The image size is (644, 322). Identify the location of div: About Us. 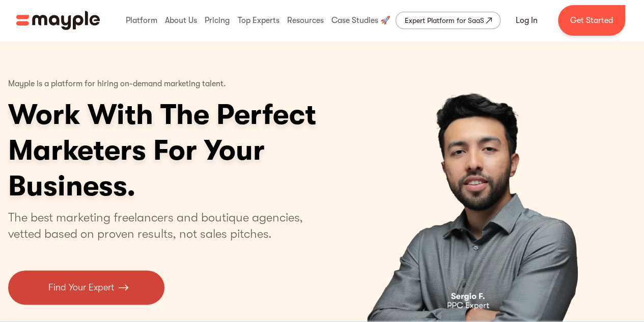
(181, 21).